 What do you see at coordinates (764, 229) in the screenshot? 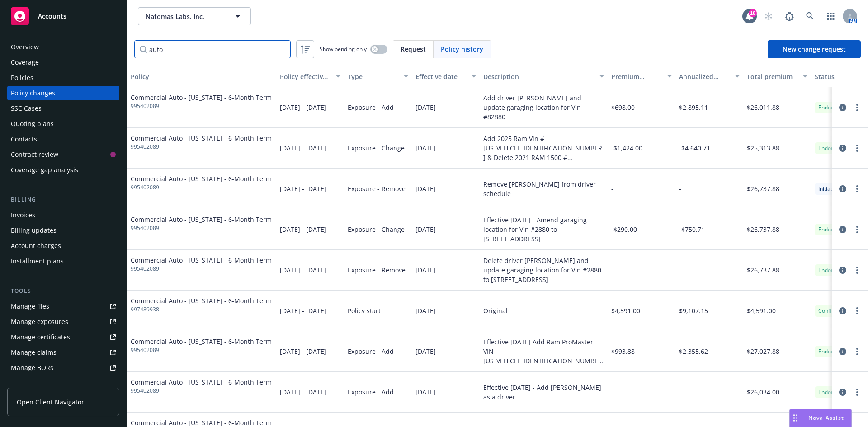
I see `span: $26,737.88` at bounding box center [764, 229].